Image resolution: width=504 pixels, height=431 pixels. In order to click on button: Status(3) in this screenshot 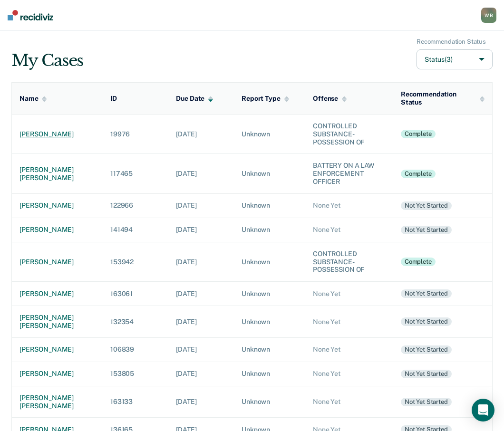, I will do `click(454, 60)`.